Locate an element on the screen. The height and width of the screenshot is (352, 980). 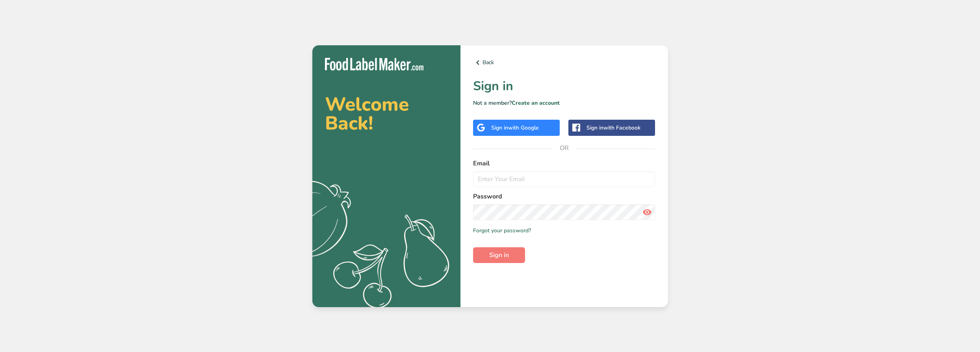
p: Not a member? is located at coordinates (564, 103).